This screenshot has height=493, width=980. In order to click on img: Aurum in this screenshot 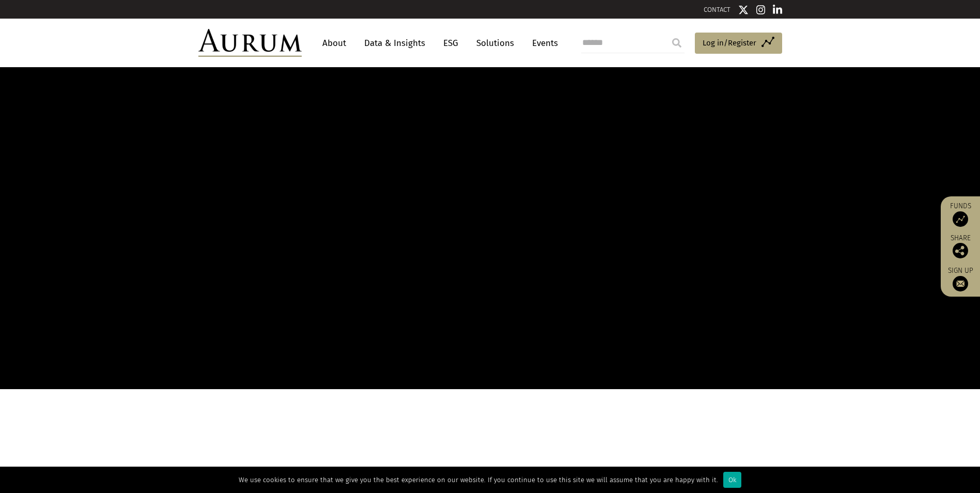, I will do `click(250, 43)`.